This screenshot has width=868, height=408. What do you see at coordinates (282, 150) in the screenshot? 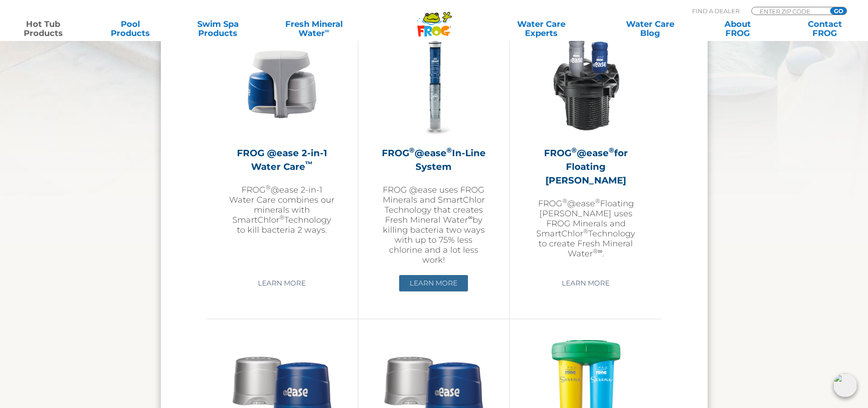
I see `a: FROG @ease 2-in-1 Water Care™FROG®@ease 2-in-1 Water Care combines our minerals with SmartChlor®T...` at bounding box center [282, 150].